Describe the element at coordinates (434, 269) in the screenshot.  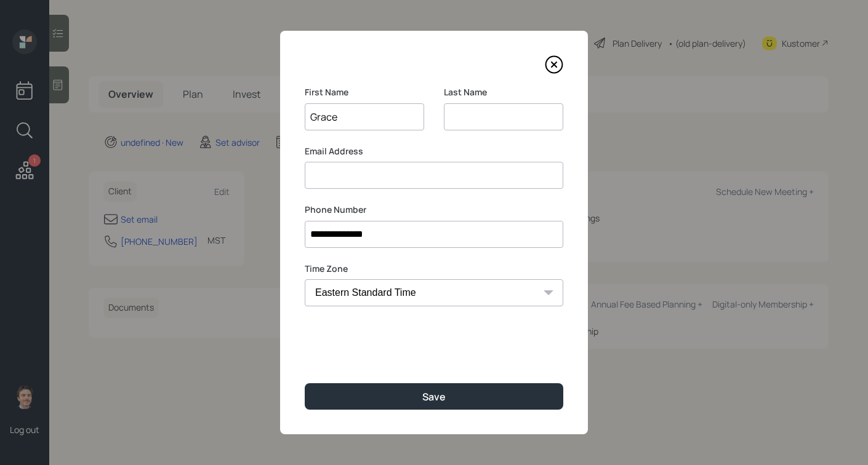
I see `label: Time Zone` at that location.